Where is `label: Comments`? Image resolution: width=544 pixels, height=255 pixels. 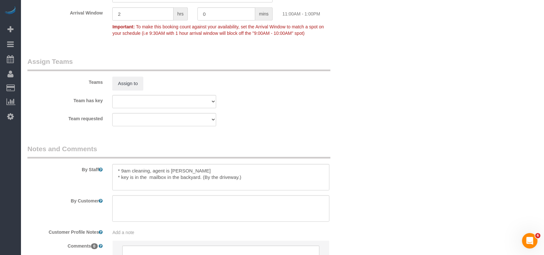
label: Comments is located at coordinates (65, 245).